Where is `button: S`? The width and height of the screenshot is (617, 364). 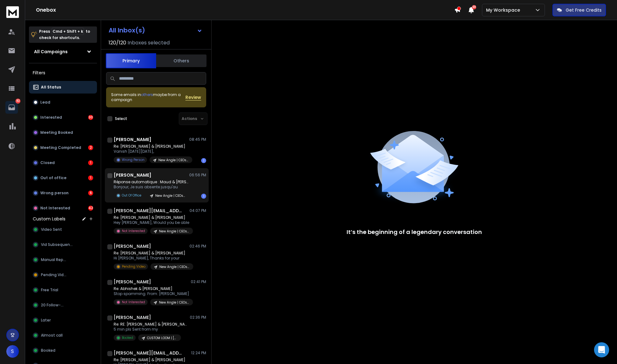 button: S is located at coordinates (13, 351).